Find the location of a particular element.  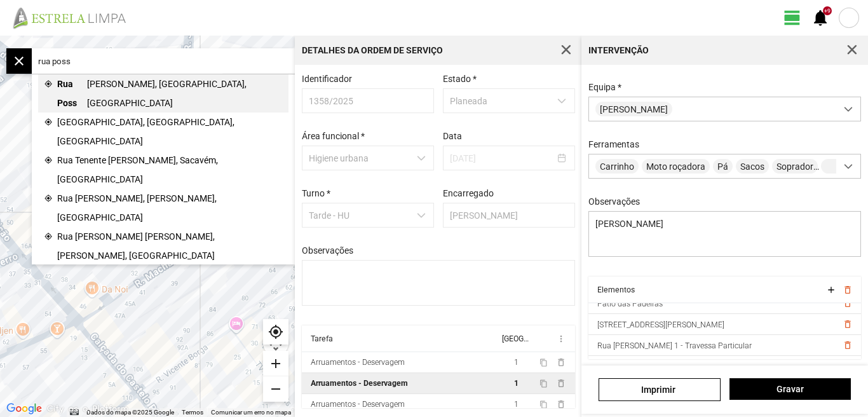

span: Sacos is located at coordinates (752, 166).